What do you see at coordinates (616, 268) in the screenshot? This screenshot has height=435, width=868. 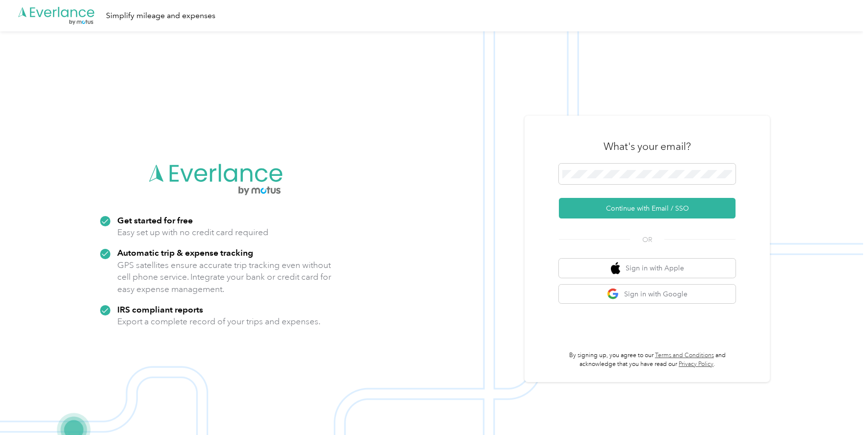 I see `img: apple logo` at bounding box center [616, 268].